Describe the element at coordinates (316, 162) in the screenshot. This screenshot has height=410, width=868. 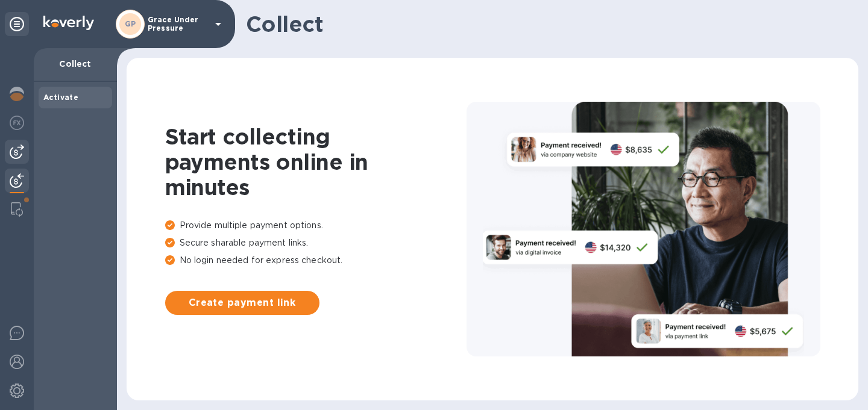
I see `h1: Start collecting payments online in minutes` at that location.